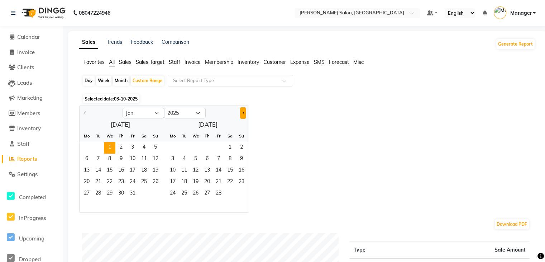  Describe the element at coordinates (133, 194) in the screenshot. I see `span: 31` at that location.